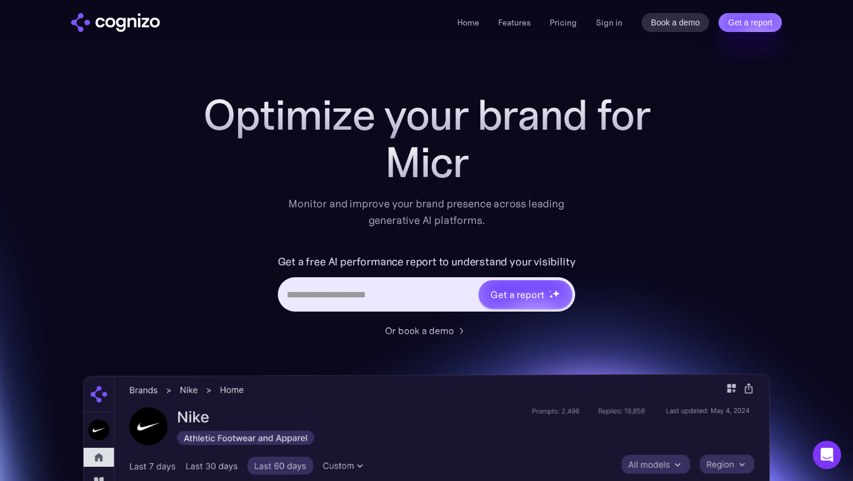 This screenshot has height=481, width=853. I want to click on a: Get a report, so click(750, 23).